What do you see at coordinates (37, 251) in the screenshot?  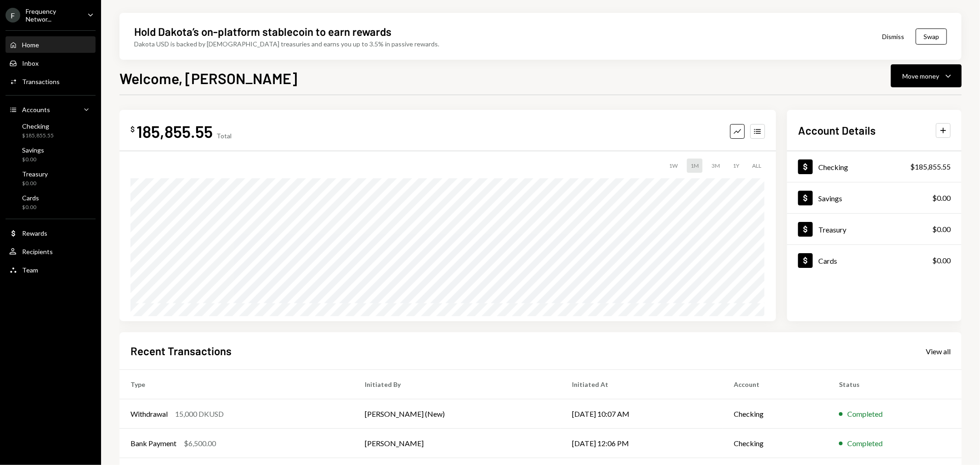 I see `div: Recipients` at bounding box center [37, 251].